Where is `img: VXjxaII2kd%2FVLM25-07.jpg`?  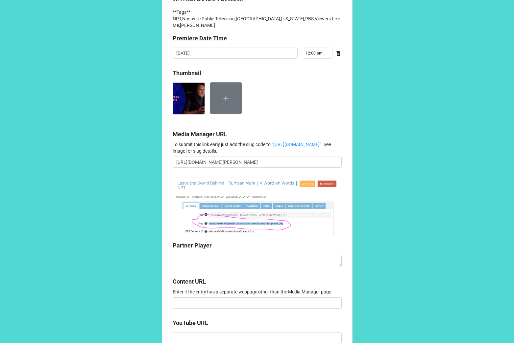
img: VXjxaII2kd%2FVLM25-07.jpg is located at coordinates (189, 99).